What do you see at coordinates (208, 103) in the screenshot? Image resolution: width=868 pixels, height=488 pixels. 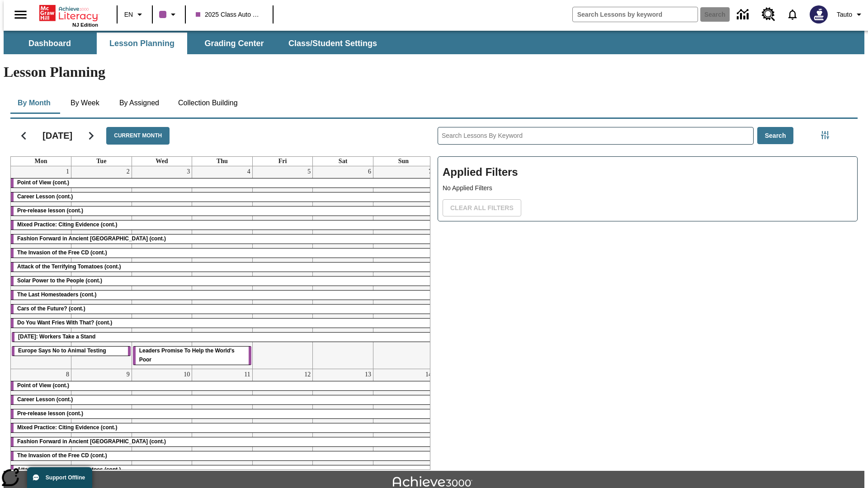 I see `button: Collection Building` at bounding box center [208, 103].